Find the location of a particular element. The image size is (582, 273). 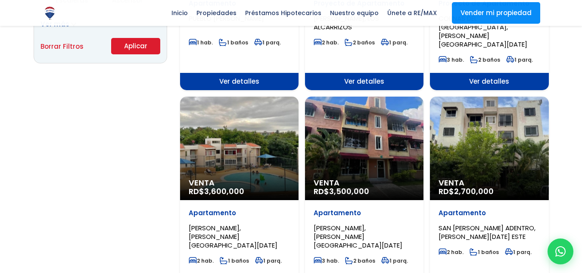

img: Logo de REMAX is located at coordinates (50, 13).